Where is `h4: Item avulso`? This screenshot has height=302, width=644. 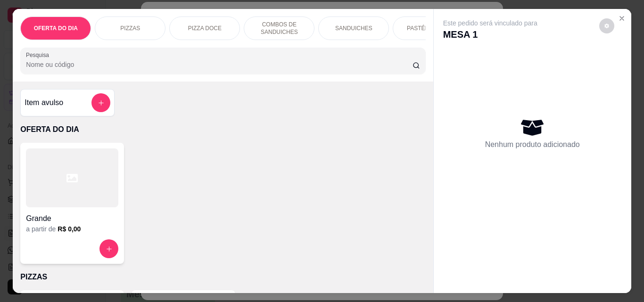
h4: Item avulso is located at coordinates (44, 102).